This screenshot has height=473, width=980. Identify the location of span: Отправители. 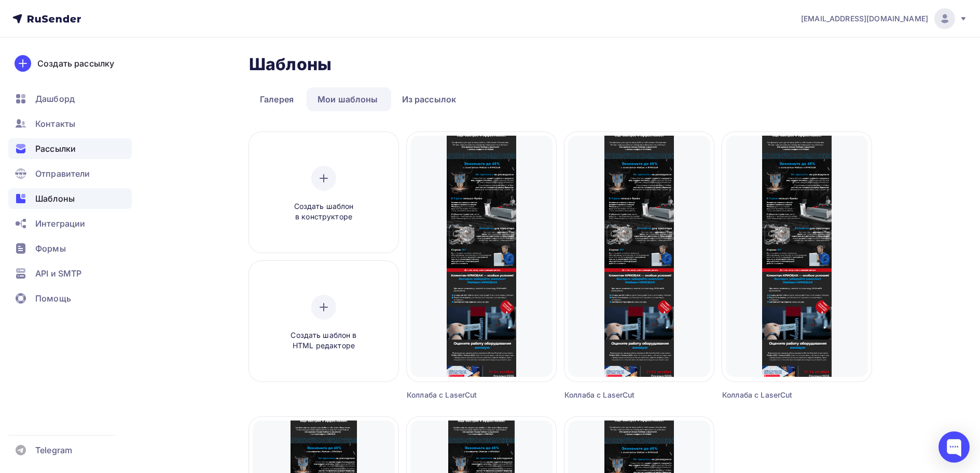
(63, 174).